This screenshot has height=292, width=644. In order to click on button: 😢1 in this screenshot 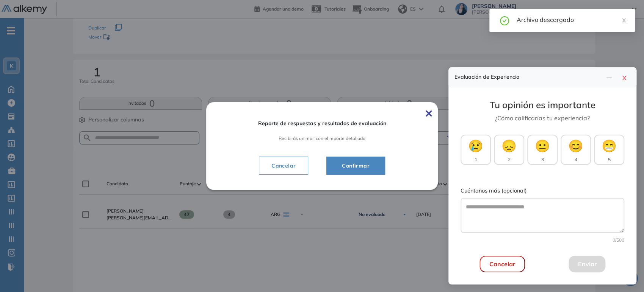, I will do `click(476, 150)`.